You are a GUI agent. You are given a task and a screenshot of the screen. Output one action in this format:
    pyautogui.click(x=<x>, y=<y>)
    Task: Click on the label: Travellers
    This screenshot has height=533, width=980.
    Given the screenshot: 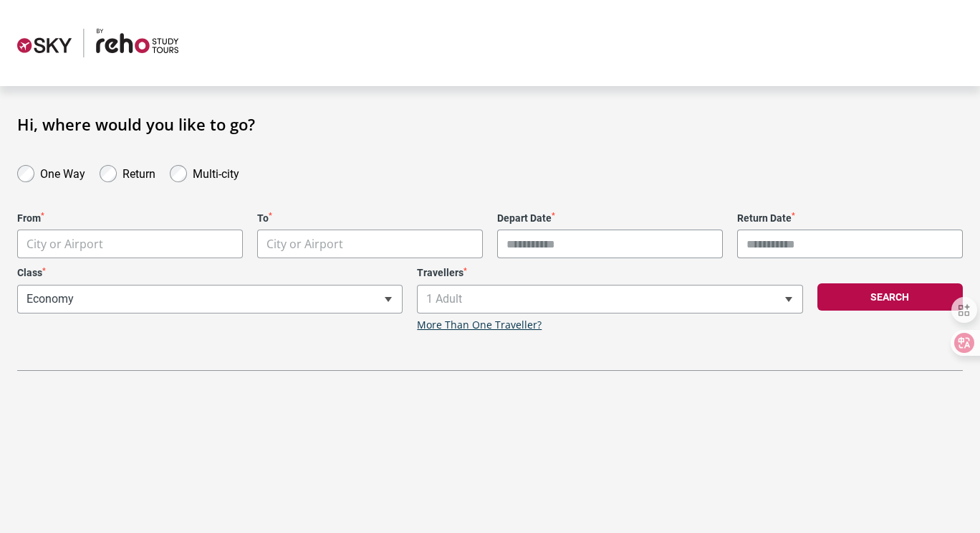 What is the action you would take?
    pyautogui.click(x=610, y=272)
    